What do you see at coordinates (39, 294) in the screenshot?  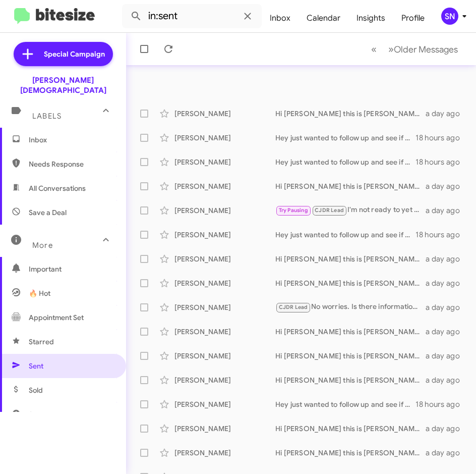 I see `span: 🔥 Hot` at bounding box center [39, 294].